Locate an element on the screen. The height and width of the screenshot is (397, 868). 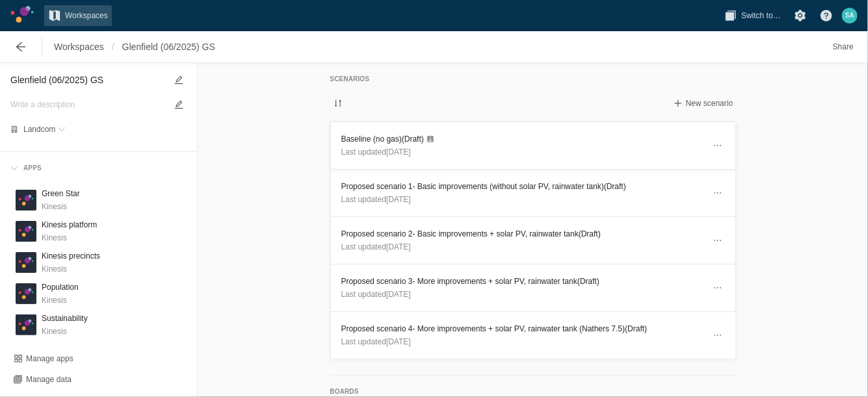
nav: Breadcrumb is located at coordinates (134, 46).